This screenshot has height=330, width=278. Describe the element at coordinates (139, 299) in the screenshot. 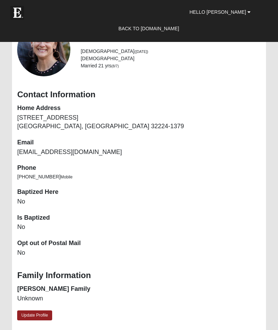

I see `dd: Unknown` at that location.